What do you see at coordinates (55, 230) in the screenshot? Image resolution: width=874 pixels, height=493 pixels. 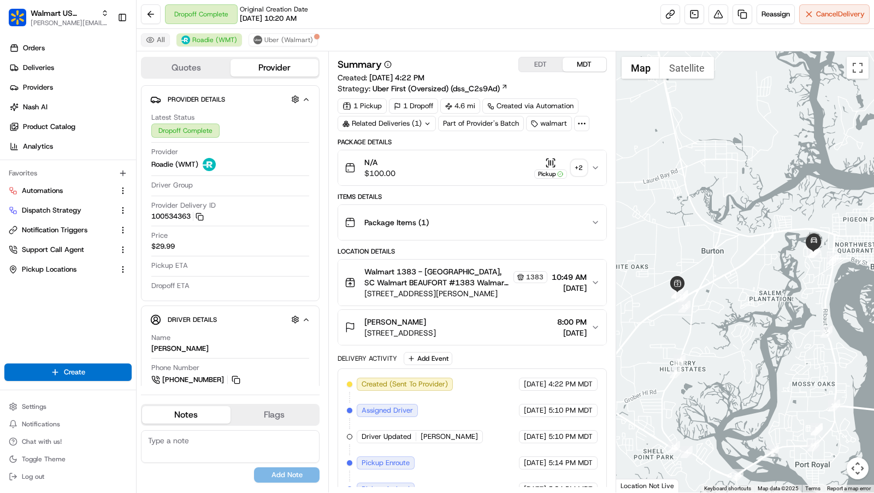 I see `span: Notification Triggers` at bounding box center [55, 230].